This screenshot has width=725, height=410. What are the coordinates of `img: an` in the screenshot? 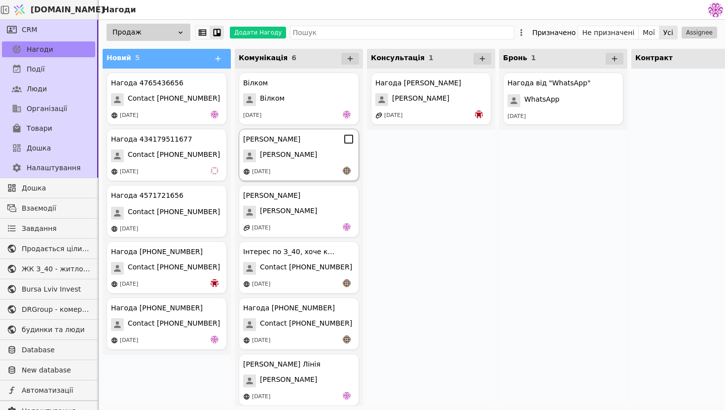 It's located at (347, 339).